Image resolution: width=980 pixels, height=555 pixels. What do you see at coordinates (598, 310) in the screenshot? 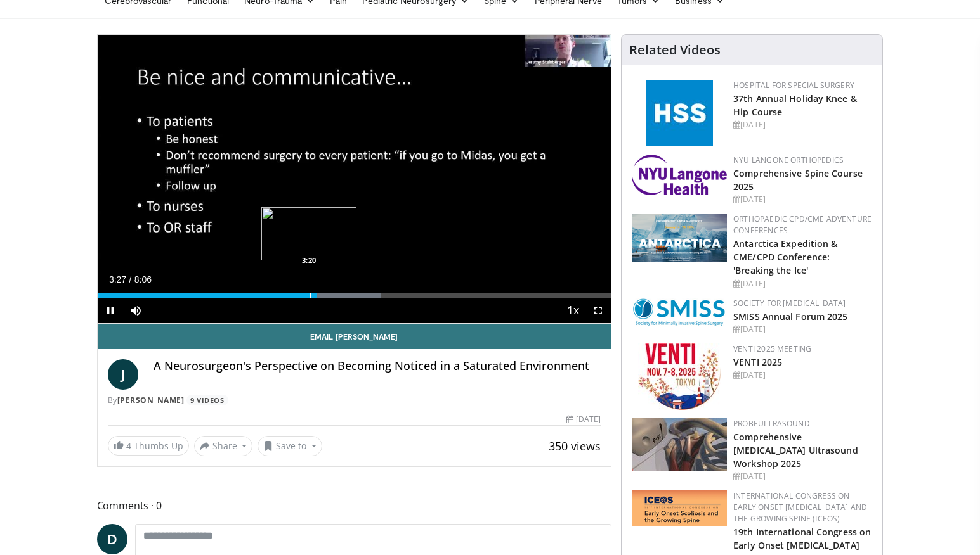
I see `button: Fullscreen` at bounding box center [598, 310].